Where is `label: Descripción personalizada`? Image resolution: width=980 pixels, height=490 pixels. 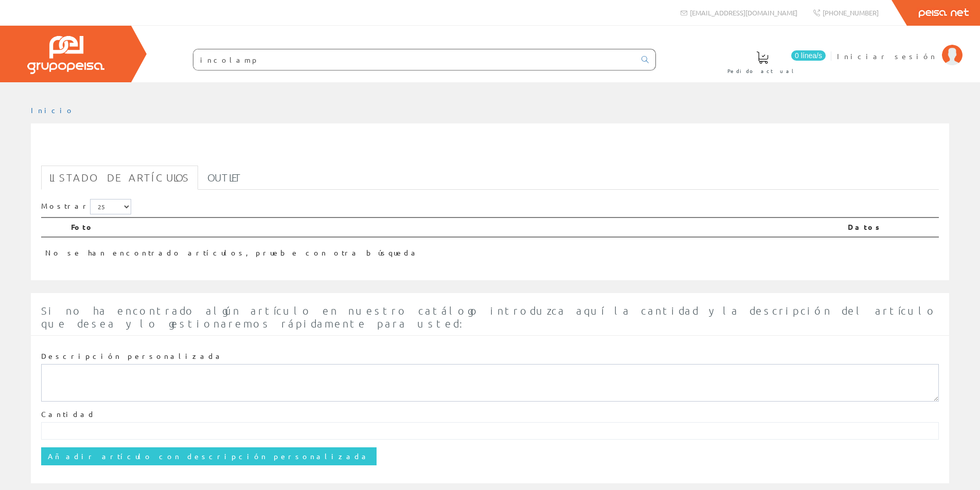 label: Descripción personalizada is located at coordinates (132, 356).